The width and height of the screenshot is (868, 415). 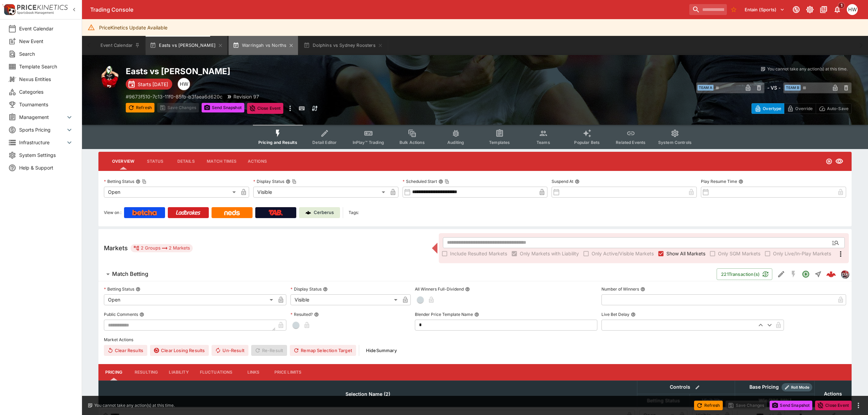 What do you see at coordinates (9, 10) in the screenshot?
I see `img: PriceKinetics Logo` at bounding box center [9, 10].